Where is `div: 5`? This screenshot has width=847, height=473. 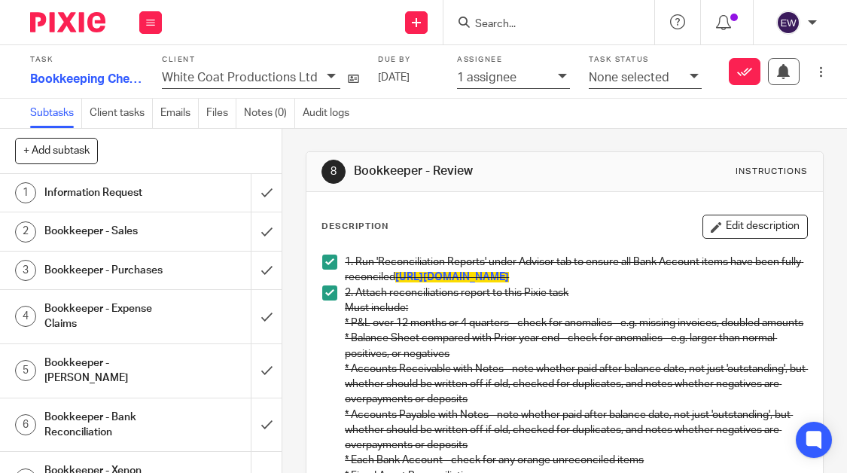 div: 5 is located at coordinates (26, 371).